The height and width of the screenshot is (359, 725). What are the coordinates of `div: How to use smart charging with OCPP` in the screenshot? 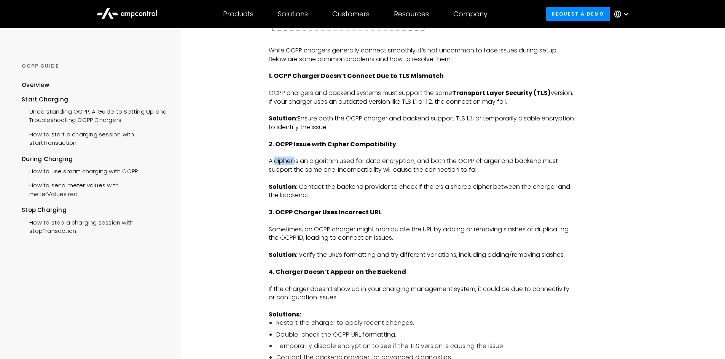 It's located at (79, 170).